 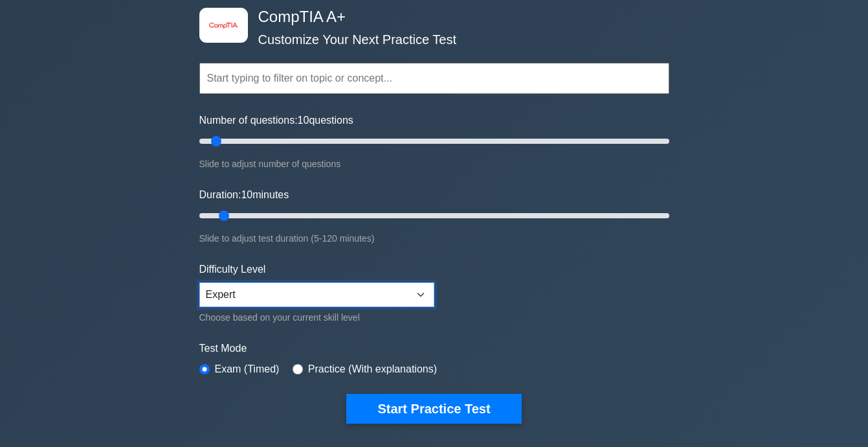 What do you see at coordinates (233, 269) in the screenshot?
I see `label: Difficulty Level` at bounding box center [233, 269].